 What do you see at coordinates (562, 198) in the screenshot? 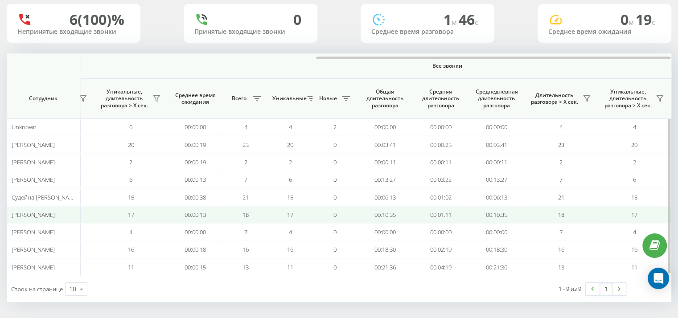
I see `span: 21` at bounding box center [562, 198].